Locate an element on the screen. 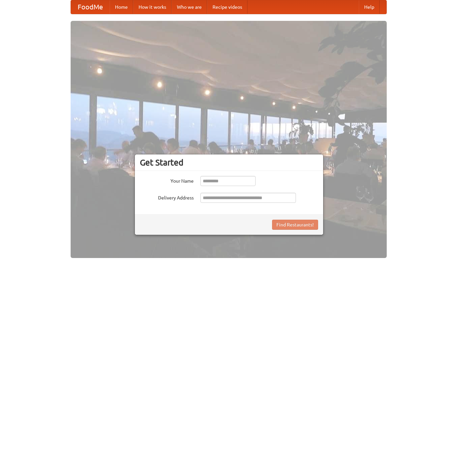 The image size is (457, 476). a: FoodMe is located at coordinates (90, 7).